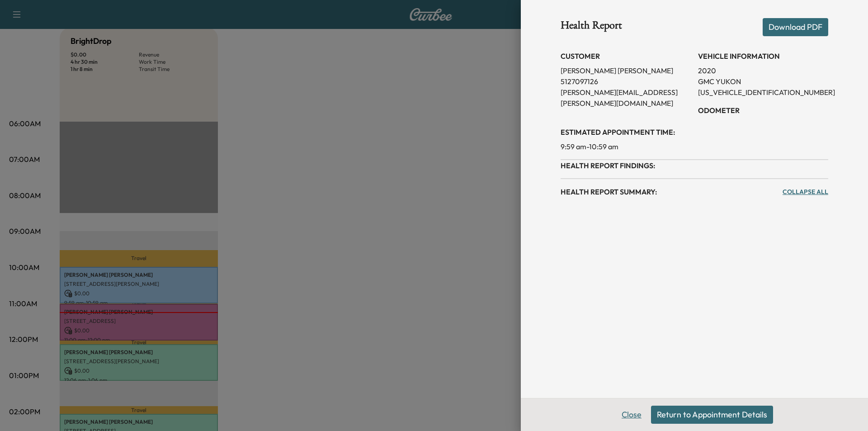  What do you see at coordinates (795, 27) in the screenshot?
I see `button: Download PDF` at bounding box center [795, 27].